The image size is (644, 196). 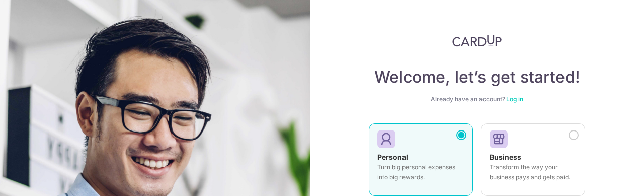 I want to click on strong: Personal, so click(x=393, y=156).